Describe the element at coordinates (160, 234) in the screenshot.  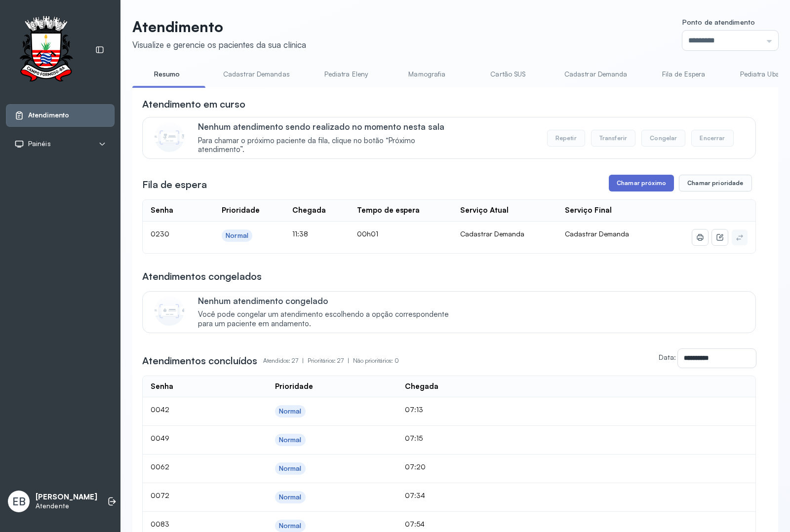
I see `span: 0230` at that location.